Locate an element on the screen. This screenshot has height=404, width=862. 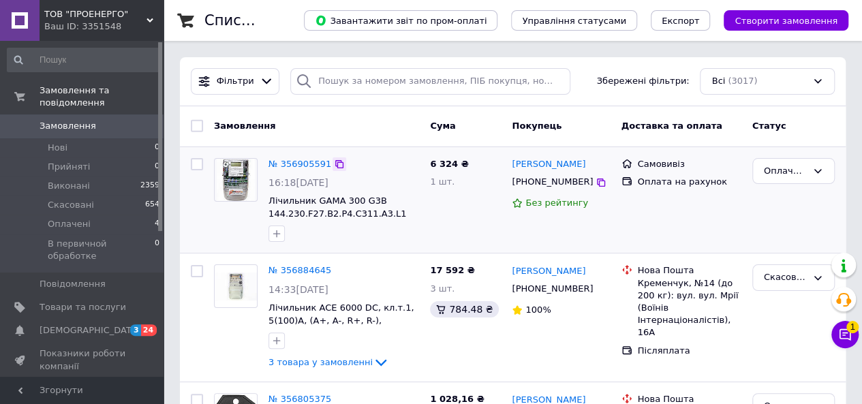
div: Оплачено is located at coordinates (785, 171).